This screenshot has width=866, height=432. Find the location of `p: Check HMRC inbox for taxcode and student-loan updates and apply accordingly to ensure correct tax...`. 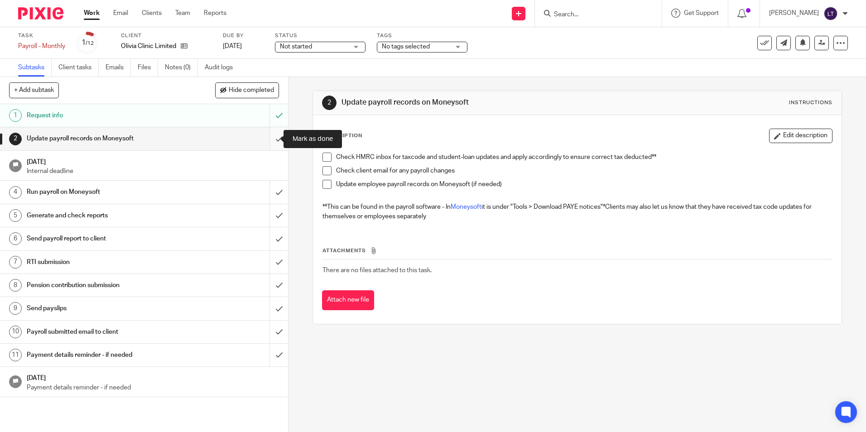

p: Check HMRC inbox for taxcode and student-loan updates and apply accordingly to ensure correct tax... is located at coordinates (584, 157).